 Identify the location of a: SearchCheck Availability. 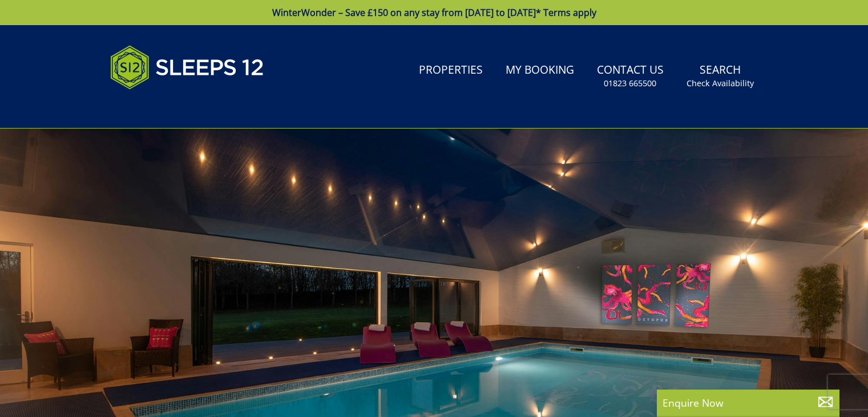
(720, 76).